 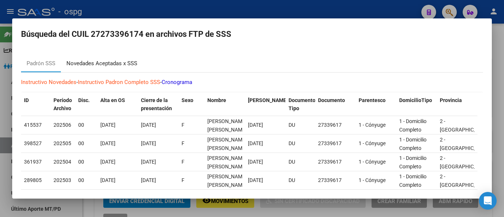 What do you see at coordinates (300, 105) in the screenshot?
I see `datatable-header-cell: Documento Tipo` at bounding box center [300, 105].